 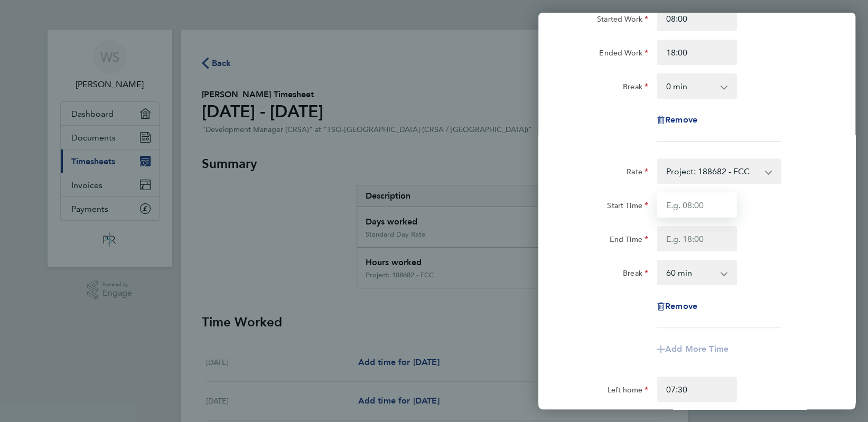 I want to click on label: Started Work, so click(x=622, y=20).